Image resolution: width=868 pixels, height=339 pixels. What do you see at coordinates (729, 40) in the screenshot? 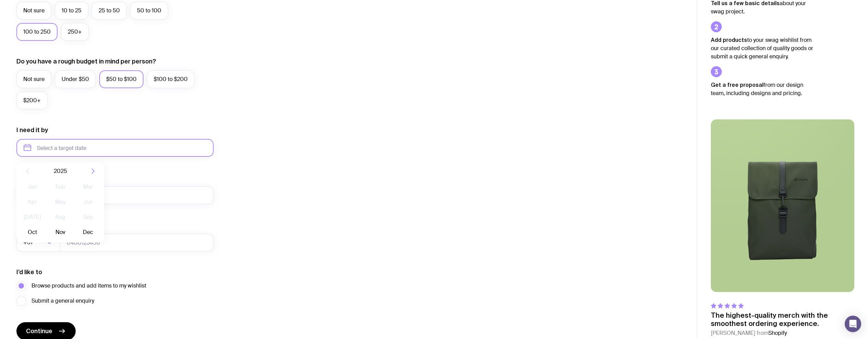
I see `strong: Add products` at bounding box center [729, 40].